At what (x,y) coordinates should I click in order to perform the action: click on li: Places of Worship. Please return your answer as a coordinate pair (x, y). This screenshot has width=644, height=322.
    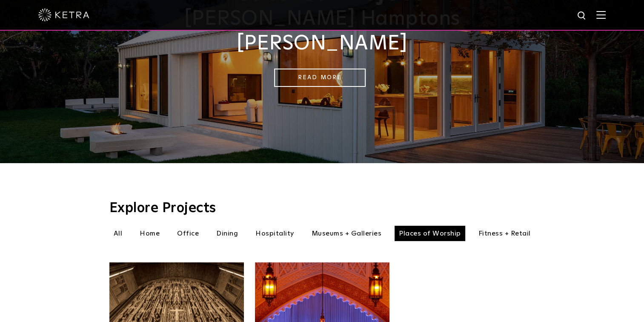
    Looking at the image, I should click on (430, 234).